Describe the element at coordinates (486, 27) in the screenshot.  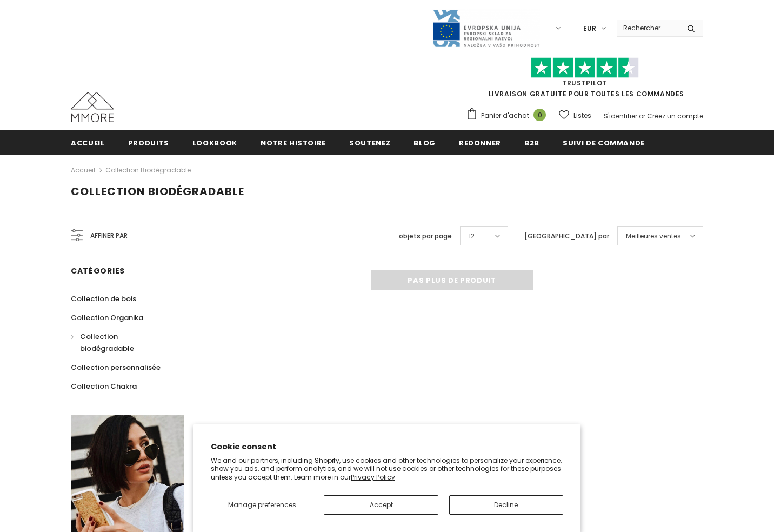
I see `a: Javni Razpis` at that location.